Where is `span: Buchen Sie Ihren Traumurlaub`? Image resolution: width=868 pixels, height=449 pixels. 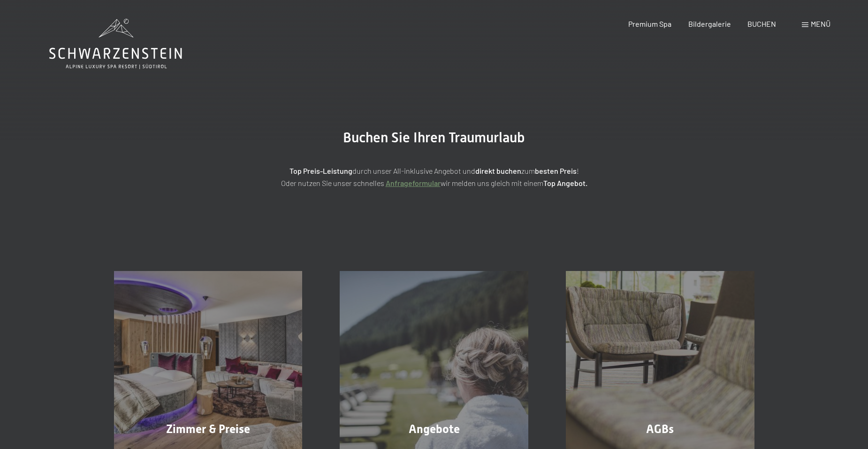 span: Buchen Sie Ihren Traumurlaub is located at coordinates (434, 137).